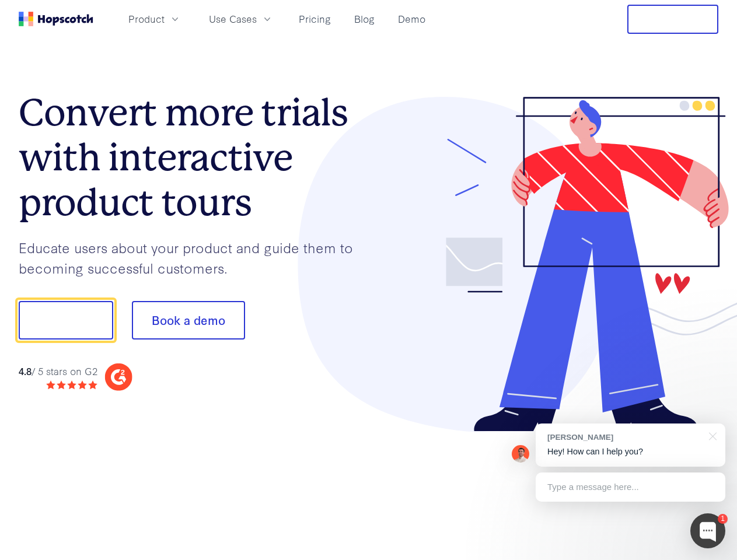  Describe the element at coordinates (364, 19) in the screenshot. I see `a: Blog` at that location.